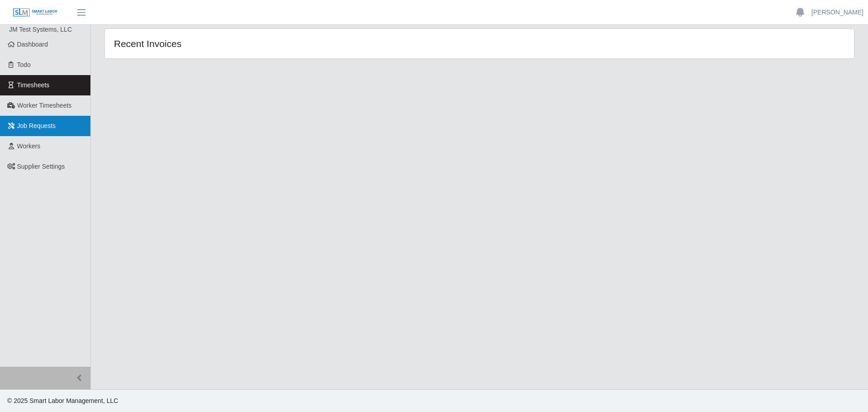 The image size is (868, 412). Describe the element at coordinates (41, 166) in the screenshot. I see `span: Supplier Settings` at that location.